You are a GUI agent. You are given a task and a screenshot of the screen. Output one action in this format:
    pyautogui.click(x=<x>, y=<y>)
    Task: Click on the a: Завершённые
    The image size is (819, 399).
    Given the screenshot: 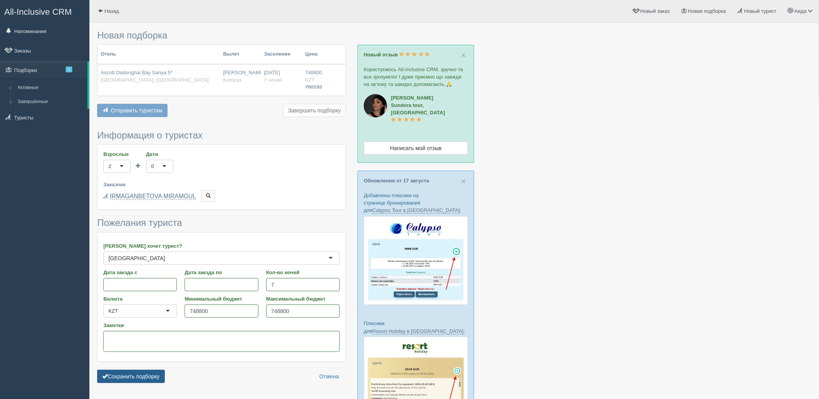 What is the action you would take?
    pyautogui.click(x=51, y=102)
    